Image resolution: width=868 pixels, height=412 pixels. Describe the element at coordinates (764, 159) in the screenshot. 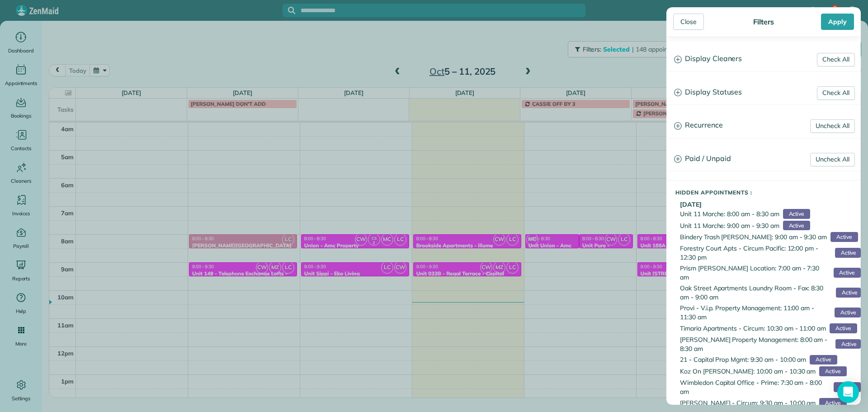

I see `h3: Paid / Unpaid` at that location.